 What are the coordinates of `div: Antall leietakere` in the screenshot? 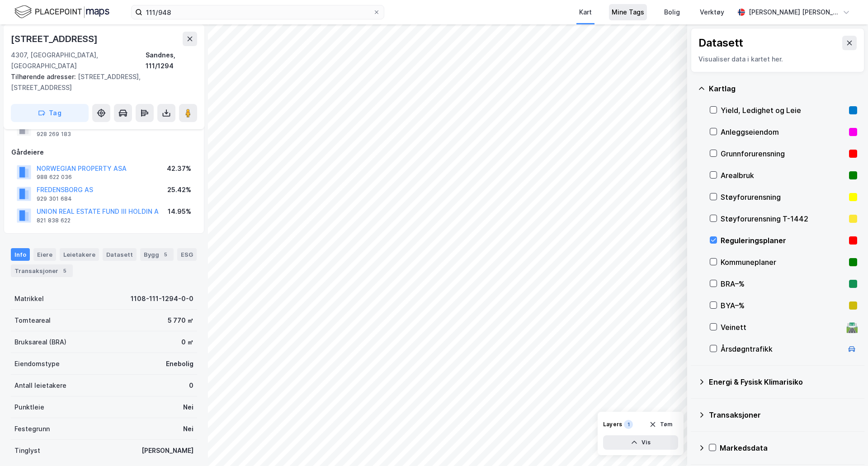 It's located at (40, 385).